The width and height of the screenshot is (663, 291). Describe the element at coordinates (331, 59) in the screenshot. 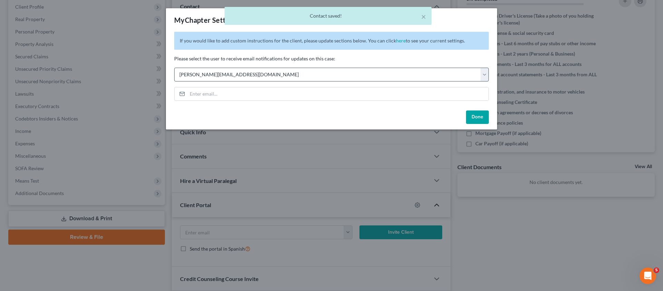

I see `p: Please select the user to receive email notifications for updates on this case:` at that location.